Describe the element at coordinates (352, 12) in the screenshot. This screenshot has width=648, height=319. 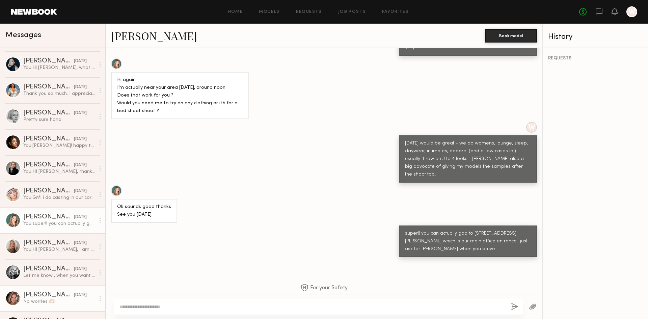
I see `a: Job Posts` at that location.